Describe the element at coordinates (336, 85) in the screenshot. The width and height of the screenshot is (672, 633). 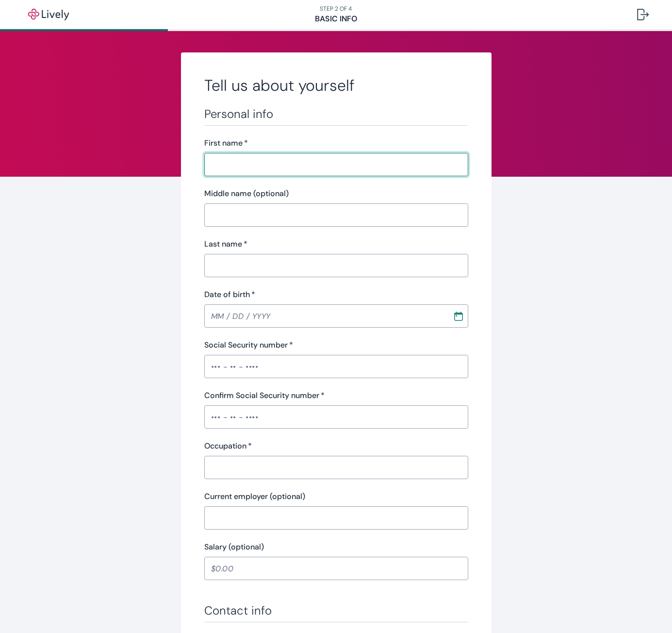
I see `h2: Tell us about yourself` at that location.